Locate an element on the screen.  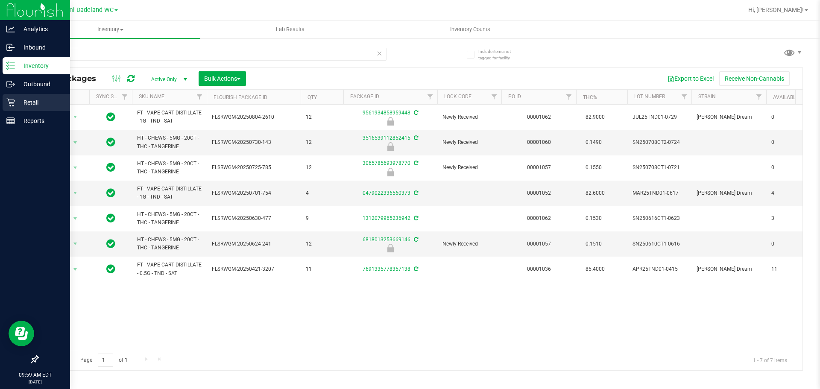
span: FLSRWGM-20250730-143 is located at coordinates (254, 142).